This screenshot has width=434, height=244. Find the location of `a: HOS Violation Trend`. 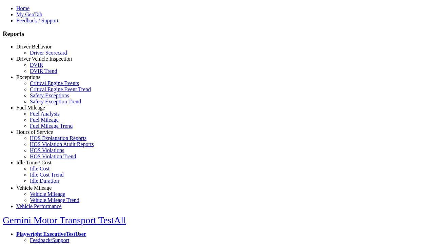

a: HOS Violation Trend is located at coordinates (53, 156).